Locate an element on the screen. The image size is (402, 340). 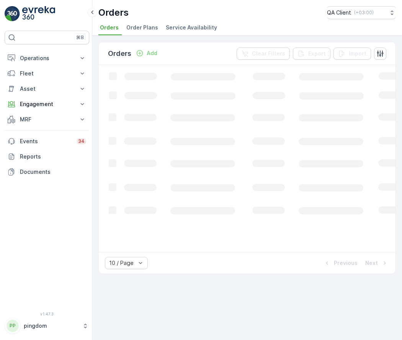
p: pingdom is located at coordinates (51, 326).